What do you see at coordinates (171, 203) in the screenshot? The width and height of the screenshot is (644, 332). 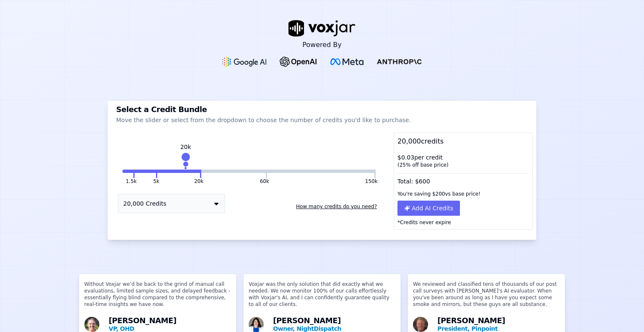 I see `button: 20,000 Credits` at bounding box center [171, 203].